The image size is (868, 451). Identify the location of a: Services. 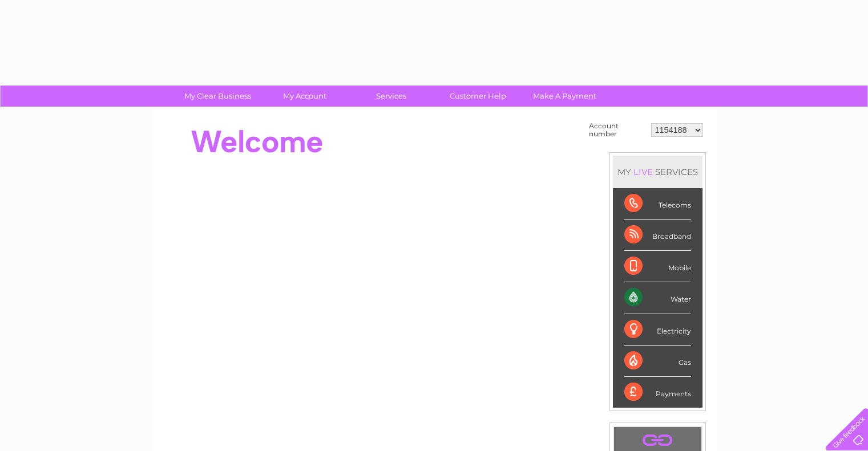
(391, 96).